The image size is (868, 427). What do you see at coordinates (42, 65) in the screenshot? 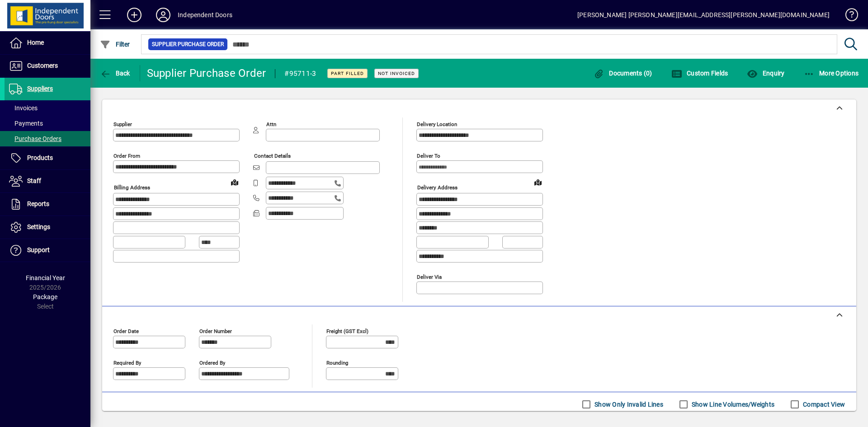
I see `span: Customers` at bounding box center [42, 65].